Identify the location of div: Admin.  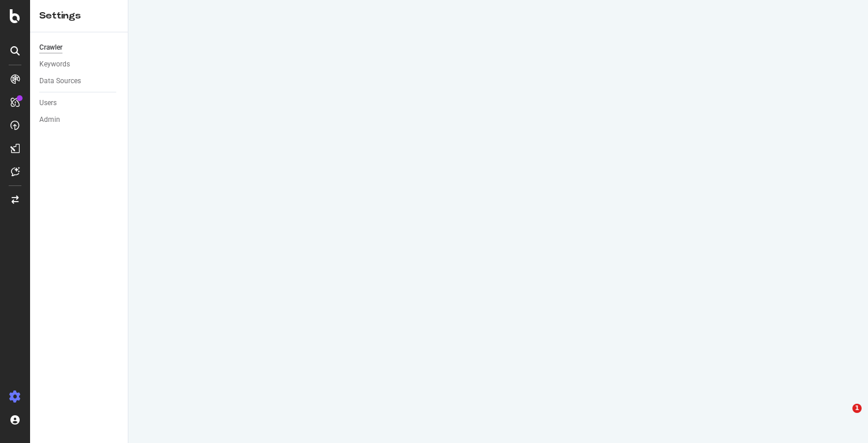
(50, 119).